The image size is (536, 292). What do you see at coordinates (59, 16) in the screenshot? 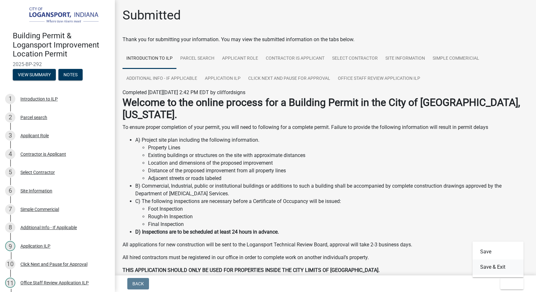
I see `img: City of Logansport, Indiana` at bounding box center [59, 16].